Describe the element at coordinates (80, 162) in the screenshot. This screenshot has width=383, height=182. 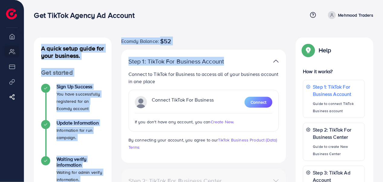
I see `h4: Waiting verify information` at that location.